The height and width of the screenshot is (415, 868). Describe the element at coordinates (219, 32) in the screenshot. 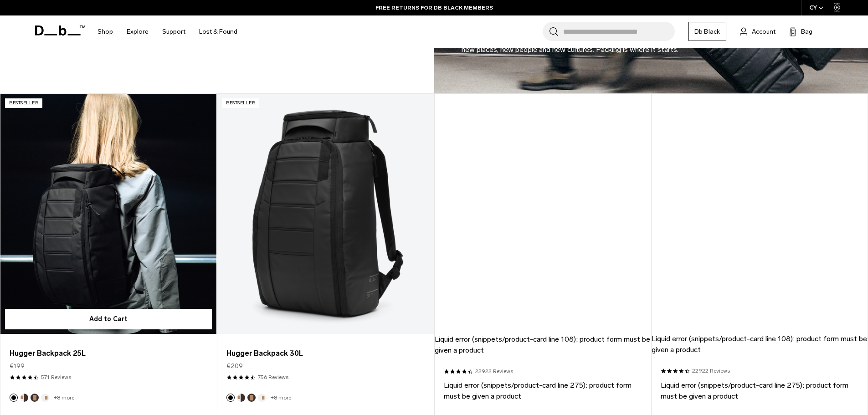

I see `a: Lost & Found` at that location.